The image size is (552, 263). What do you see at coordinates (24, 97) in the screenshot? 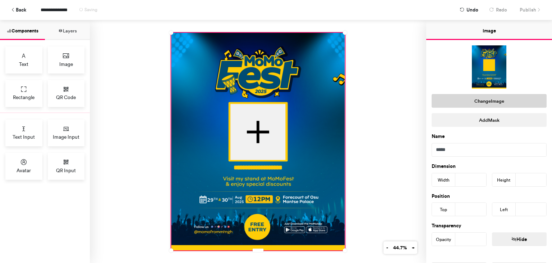
I see `span: Rectangle` at bounding box center [24, 97].